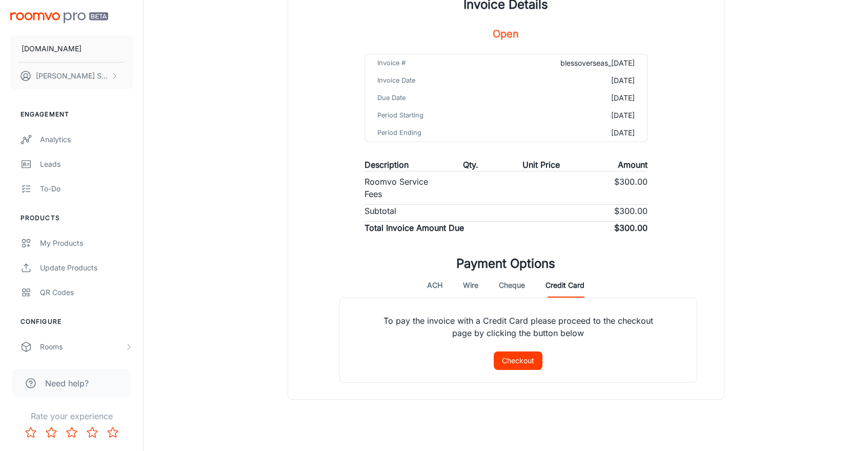 This screenshot has height=451, width=868. Describe the element at coordinates (506, 263) in the screenshot. I see `h1: Payment Options` at that location.